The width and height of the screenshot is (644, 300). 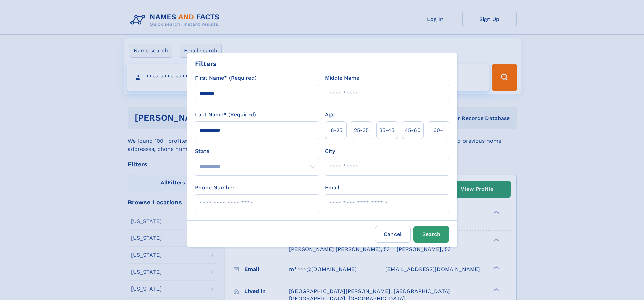 What do you see at coordinates (226, 78) in the screenshot?
I see `label: First Name* (Required)` at bounding box center [226, 78].